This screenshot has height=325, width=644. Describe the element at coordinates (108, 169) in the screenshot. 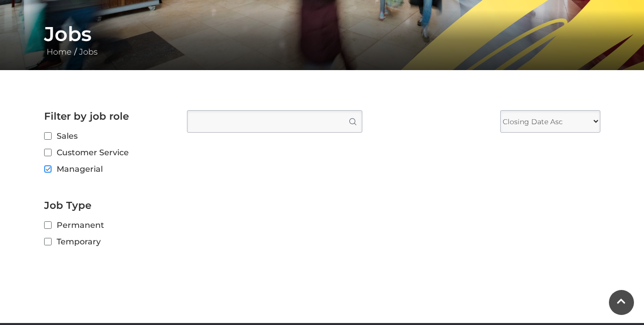

I see `label: Managerial` at that location.